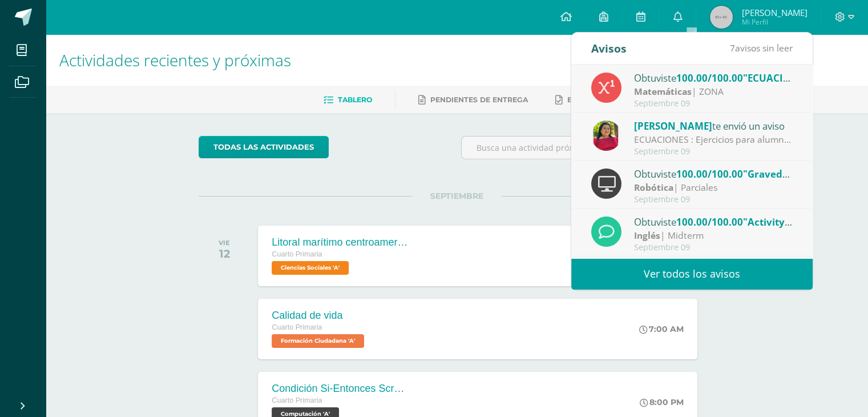 The image size is (868, 417). Describe the element at coordinates (692, 273) in the screenshot. I see `a: Ver todos los avisos` at that location.